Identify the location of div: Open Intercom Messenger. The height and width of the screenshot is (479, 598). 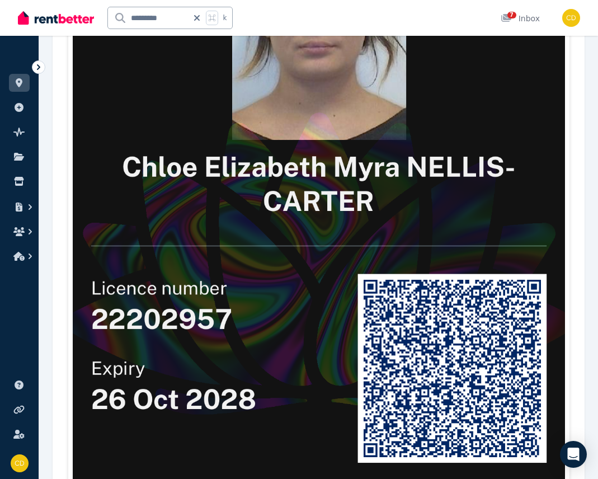
(573, 454).